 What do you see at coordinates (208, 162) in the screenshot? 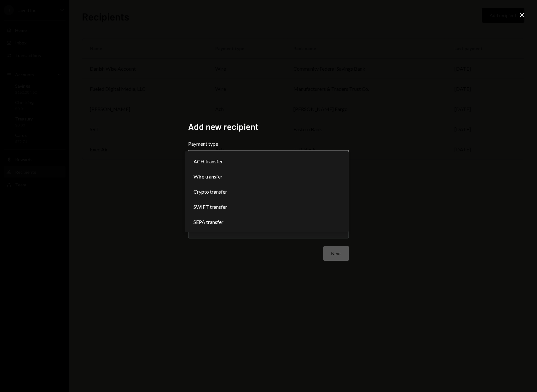
I see `span: ACH transfer` at bounding box center [208, 162].